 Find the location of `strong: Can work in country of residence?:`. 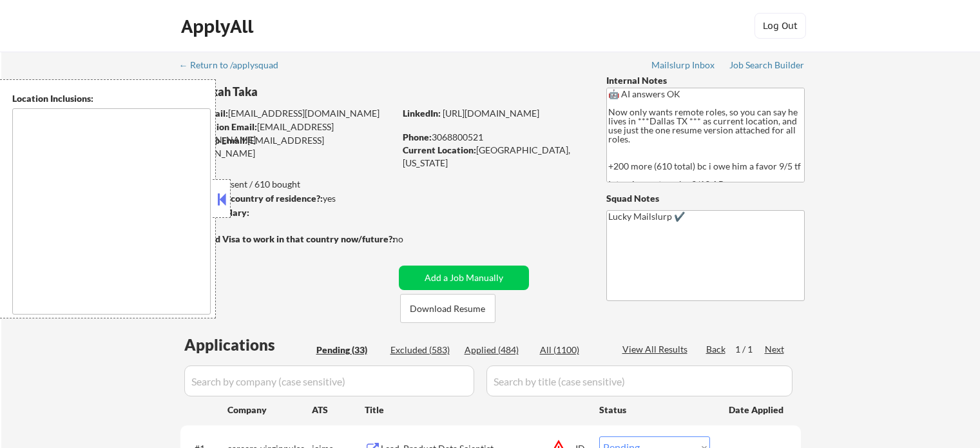

strong: Can work in country of residence?: is located at coordinates (251, 198).